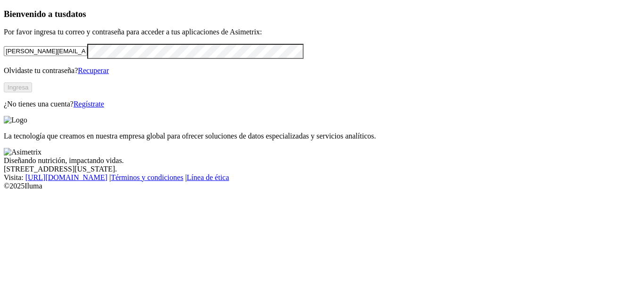 This screenshot has width=644, height=286. I want to click on button: Ingresa, so click(18, 87).